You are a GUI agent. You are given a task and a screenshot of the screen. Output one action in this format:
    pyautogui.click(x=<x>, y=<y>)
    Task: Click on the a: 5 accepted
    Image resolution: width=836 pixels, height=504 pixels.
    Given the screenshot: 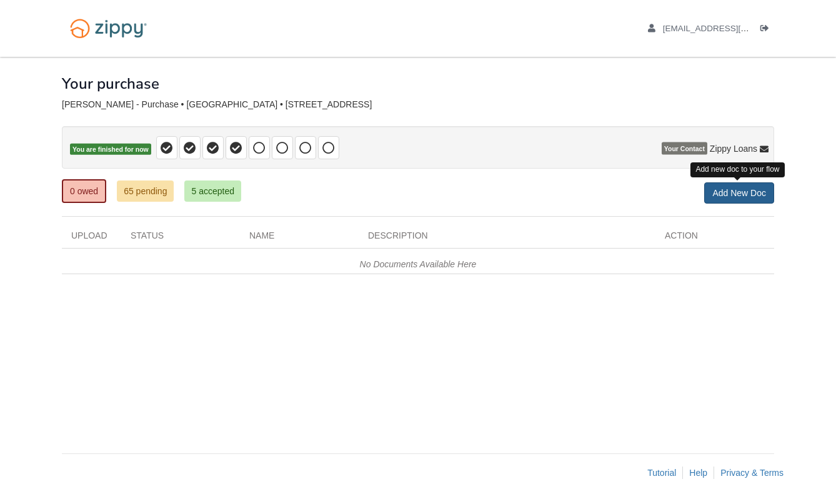 What is the action you would take?
    pyautogui.click(x=213, y=191)
    